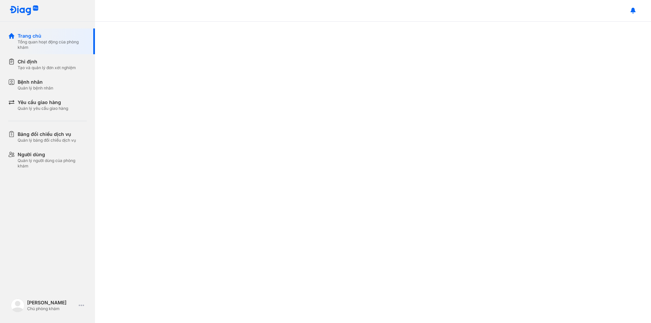  I want to click on div: Chủ phòng khám, so click(52, 309).